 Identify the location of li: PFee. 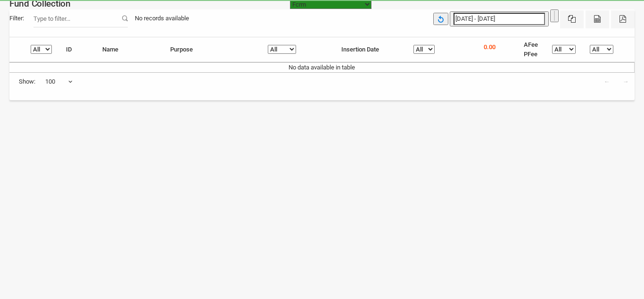
(531, 54).